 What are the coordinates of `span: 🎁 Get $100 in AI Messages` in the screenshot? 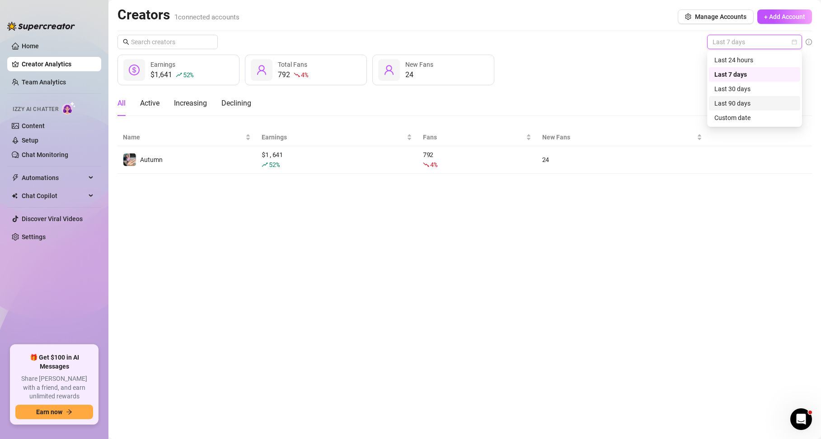 It's located at (54, 362).